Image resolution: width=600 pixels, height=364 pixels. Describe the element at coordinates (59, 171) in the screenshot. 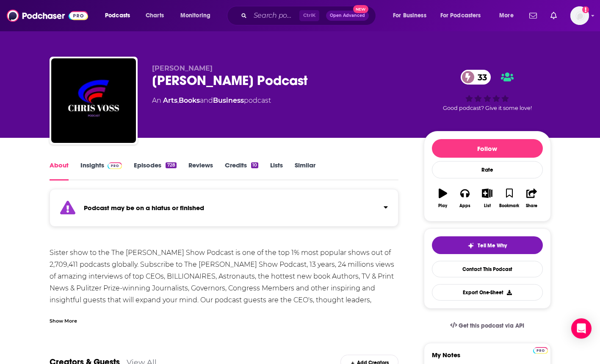

I see `a: About` at that location.